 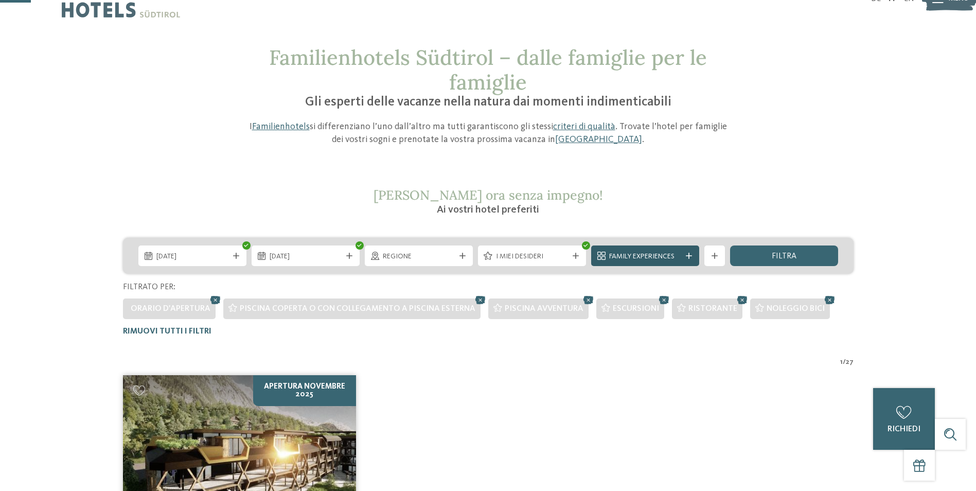 What do you see at coordinates (849, 362) in the screenshot?
I see `span: 27` at bounding box center [849, 362].